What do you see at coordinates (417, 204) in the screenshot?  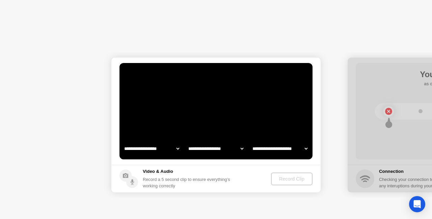 I see `div: Open Intercom Messenger` at bounding box center [417, 204].